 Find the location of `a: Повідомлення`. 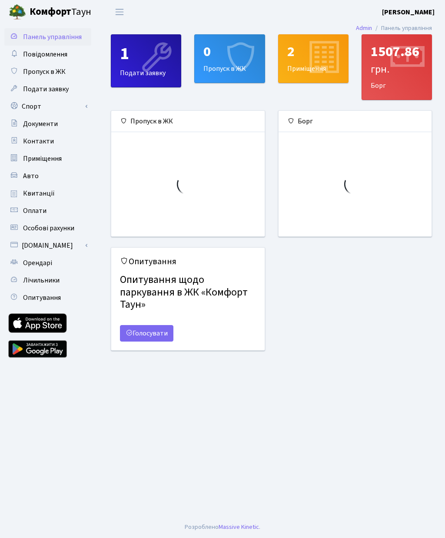

a: Повідомлення is located at coordinates (48, 54).